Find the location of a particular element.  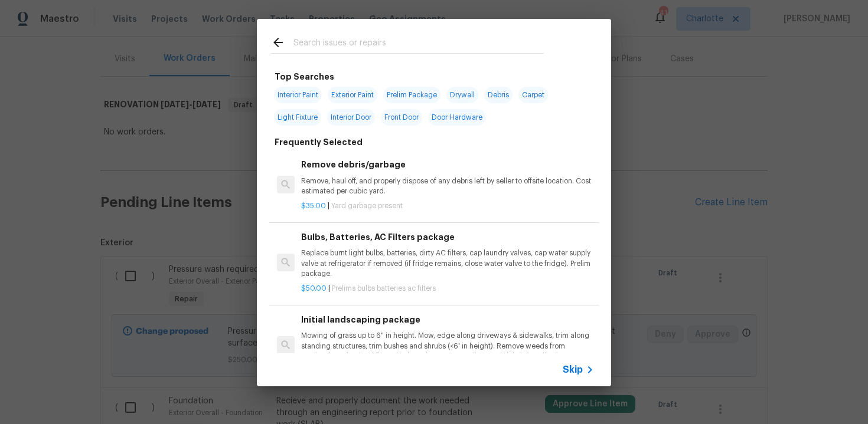

span: Exterior Paint is located at coordinates (353, 95).